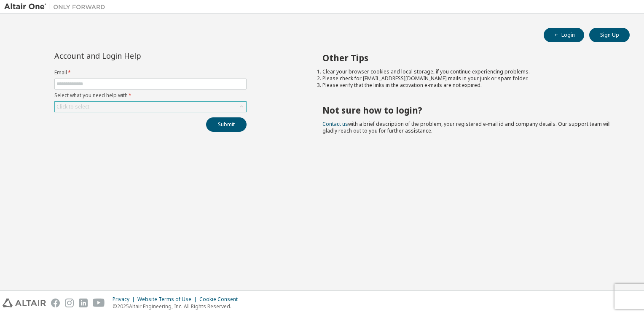 Image resolution: width=644 pixels, height=315 pixels. What do you see at coordinates (466, 127) in the screenshot?
I see `span: with a brief description of the problem, your registered e-mail id and company details. Our suppo...` at bounding box center [466, 127].